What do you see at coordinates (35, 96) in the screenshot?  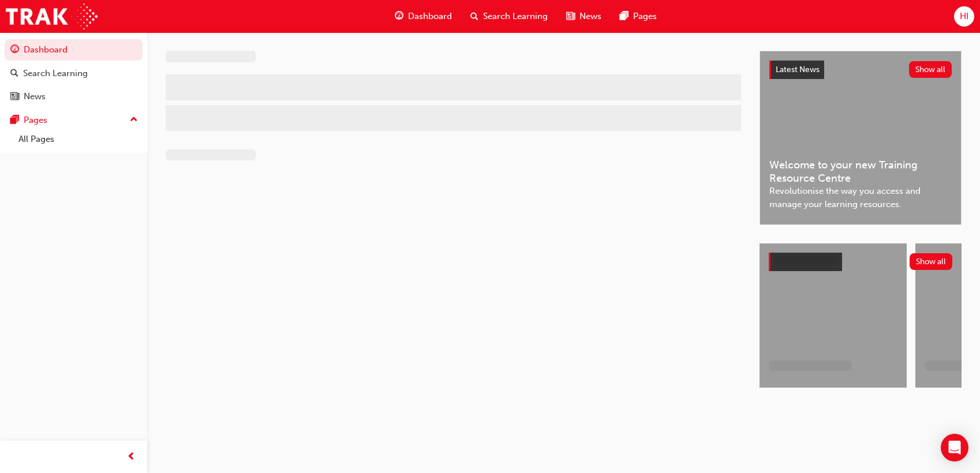 I see `div: News` at bounding box center [35, 96].